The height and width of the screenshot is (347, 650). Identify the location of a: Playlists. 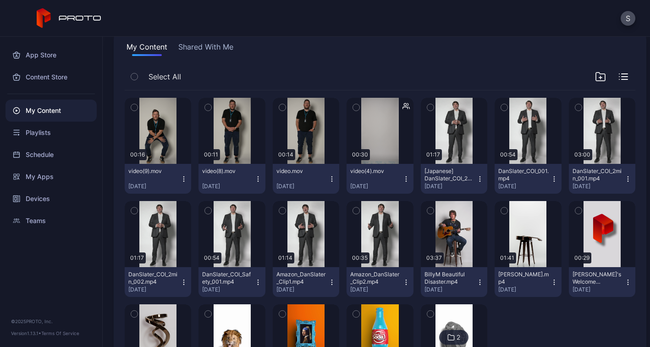
(51, 132).